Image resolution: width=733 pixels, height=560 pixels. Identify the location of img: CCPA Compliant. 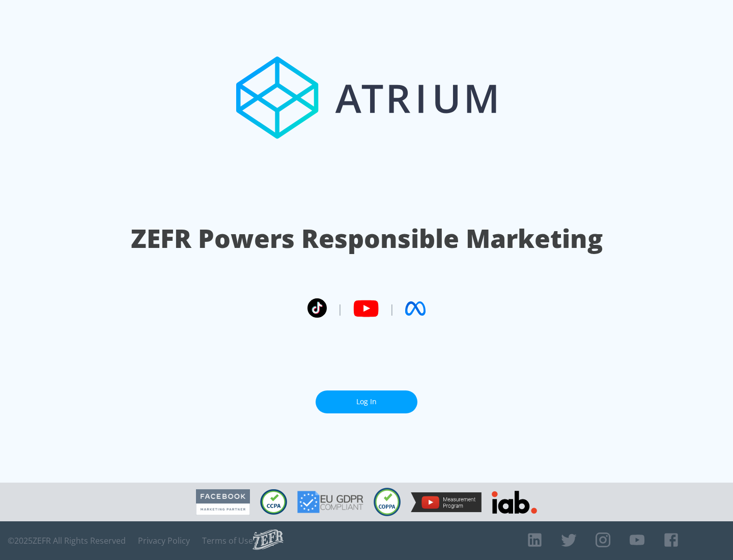
(274, 502).